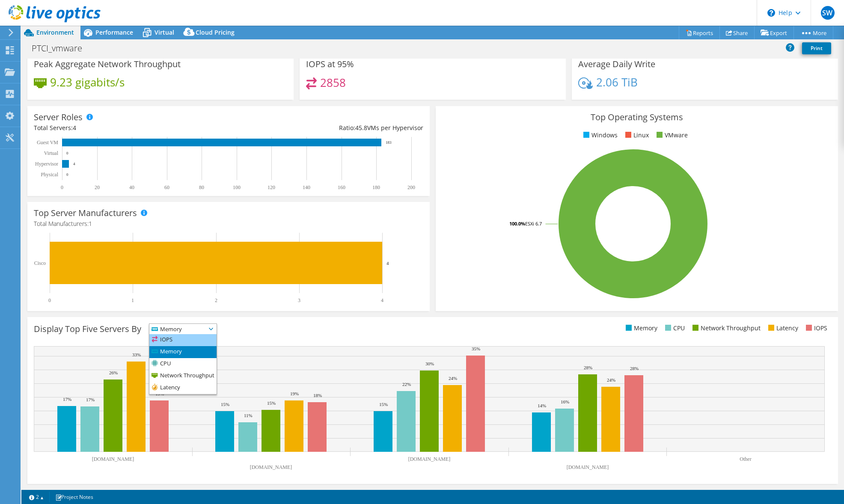  I want to click on span: Cloud Pricing, so click(214, 32).